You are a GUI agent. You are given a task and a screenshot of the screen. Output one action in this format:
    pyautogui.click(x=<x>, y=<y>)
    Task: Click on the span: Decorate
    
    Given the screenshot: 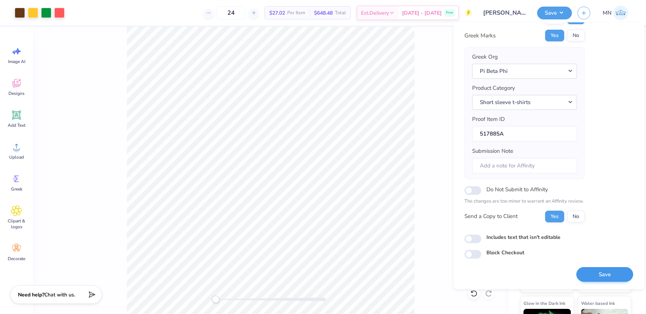 What is the action you would take?
    pyautogui.click(x=16, y=259)
    